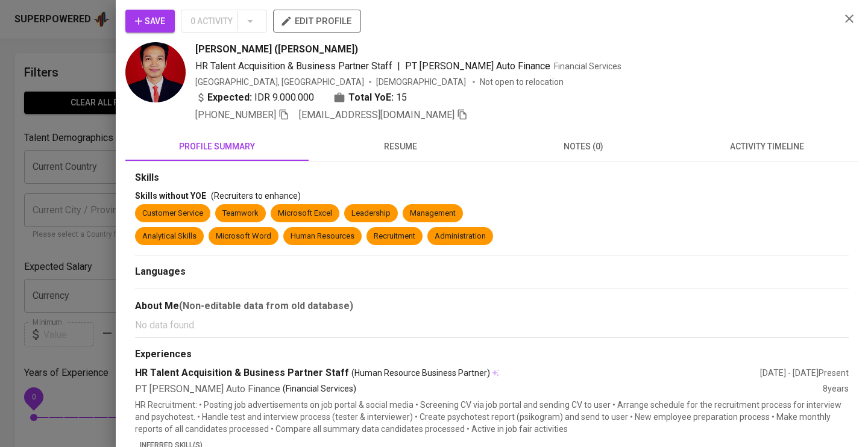 Image resolution: width=868 pixels, height=447 pixels. Describe the element at coordinates (371, 98) in the screenshot. I see `b: Total YoE:` at that location.